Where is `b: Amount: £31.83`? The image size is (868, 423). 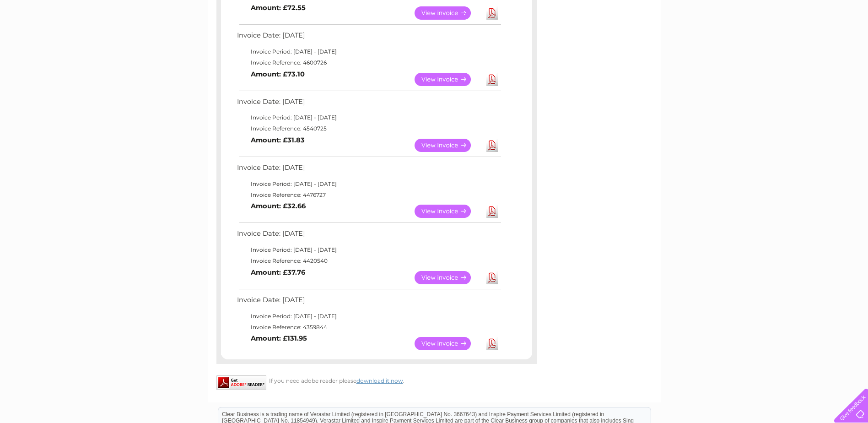 b: Amount: £31.83 is located at coordinates (278, 140).